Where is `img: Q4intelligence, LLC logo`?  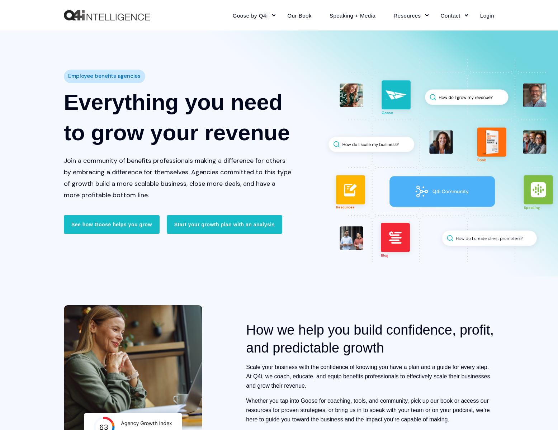 img: Q4intelligence, LLC logo is located at coordinates (107, 15).